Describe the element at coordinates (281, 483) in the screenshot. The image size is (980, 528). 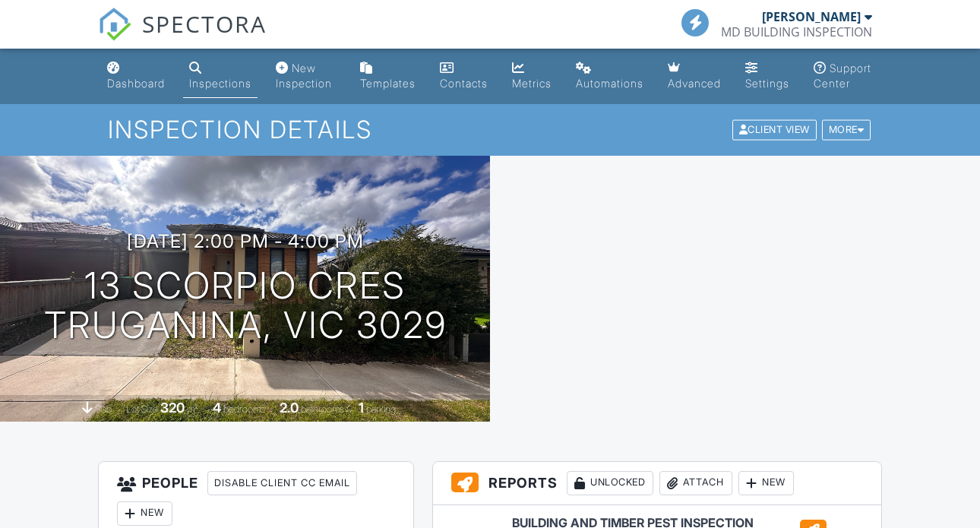
I see `div: Disable Client CC Email` at that location.